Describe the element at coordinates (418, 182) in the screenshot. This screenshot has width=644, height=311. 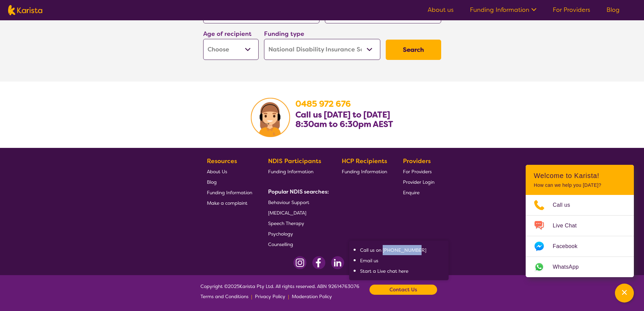
I see `span: Provider Login` at that location.